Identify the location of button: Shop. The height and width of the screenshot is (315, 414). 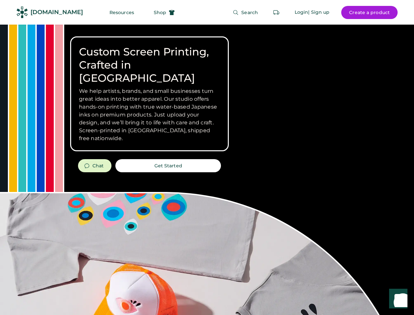
(164, 12).